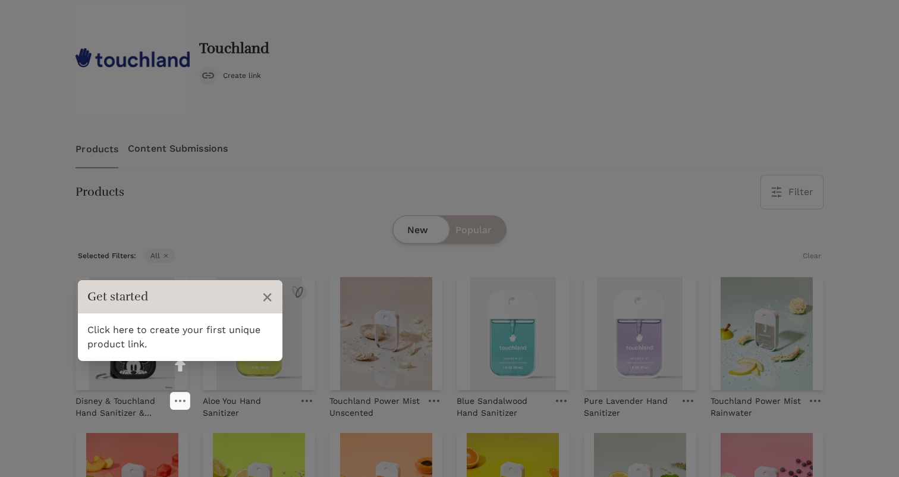 The image size is (899, 477). What do you see at coordinates (178, 149) in the screenshot?
I see `a: Content Submissions` at bounding box center [178, 149].